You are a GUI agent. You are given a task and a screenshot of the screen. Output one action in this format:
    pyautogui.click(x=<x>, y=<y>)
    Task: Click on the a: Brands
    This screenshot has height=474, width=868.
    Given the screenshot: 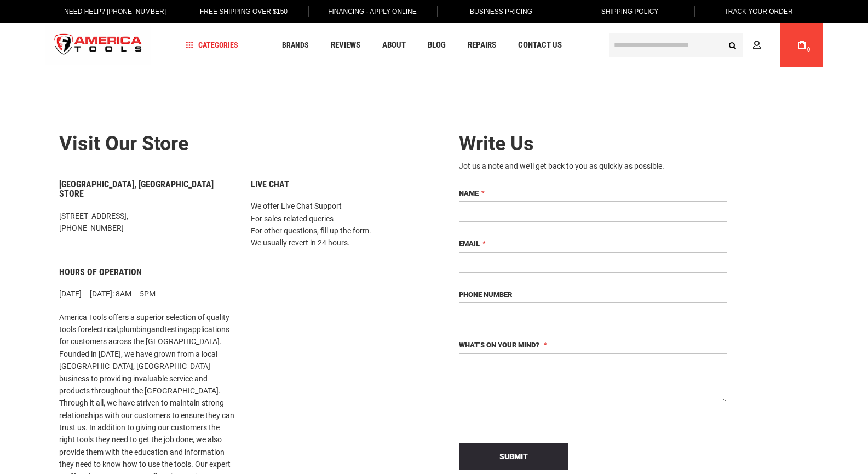 What is the action you would take?
    pyautogui.click(x=295, y=45)
    